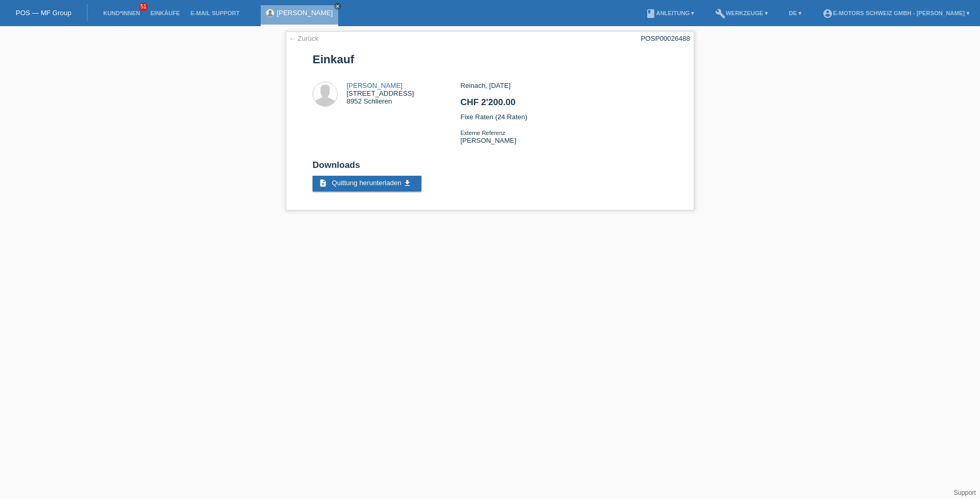 The width and height of the screenshot is (980, 499). What do you see at coordinates (490, 168) in the screenshot?
I see `h2: Downloads` at bounding box center [490, 168].